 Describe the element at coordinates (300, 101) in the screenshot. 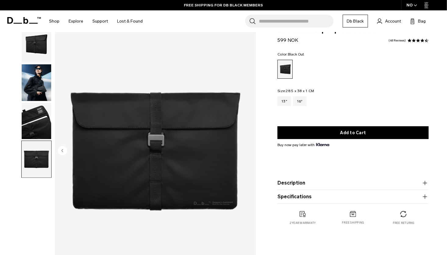

I see `a: 16"` at that location.